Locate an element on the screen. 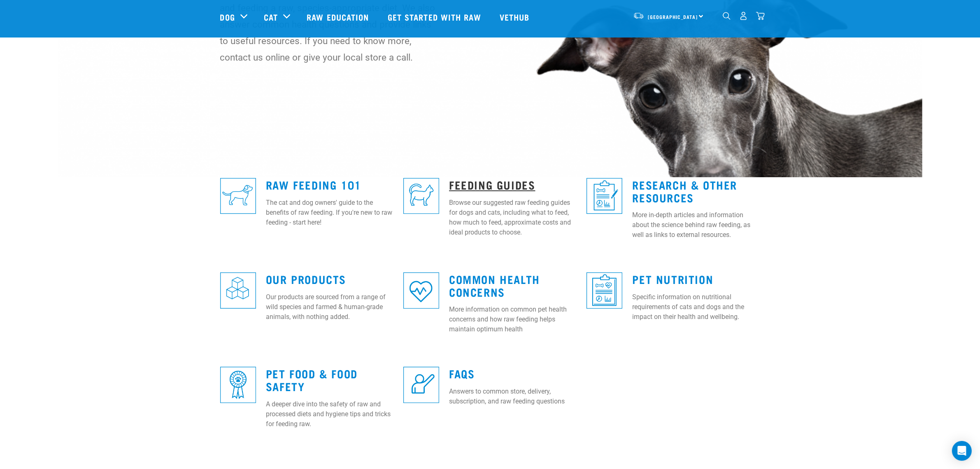  a: Raw Feeding 101 is located at coordinates (314, 185).